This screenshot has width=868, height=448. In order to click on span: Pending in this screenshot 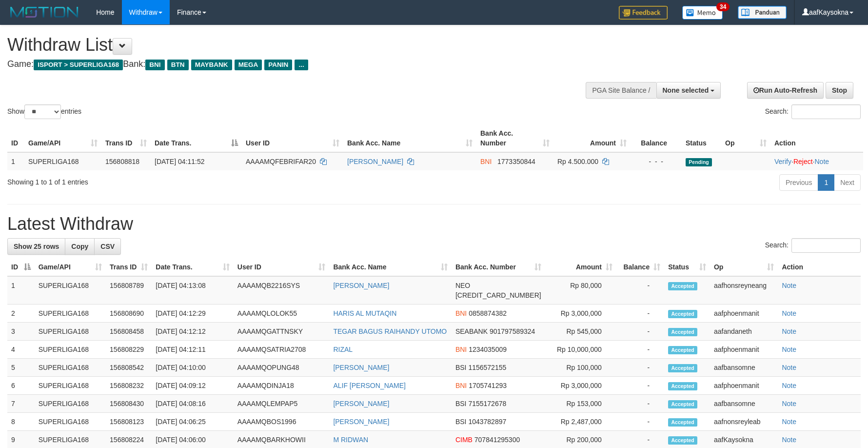, I will do `click(699, 162)`.